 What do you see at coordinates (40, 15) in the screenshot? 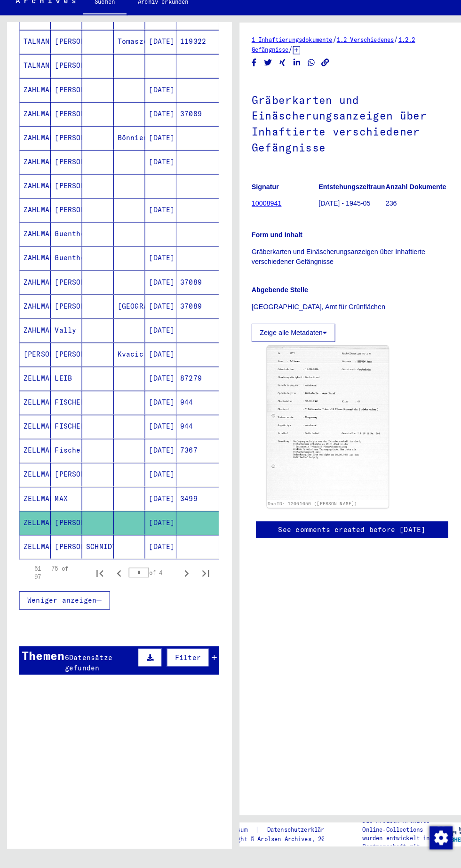
I see `img: Arolsen_neg.svg` at bounding box center [40, 15].